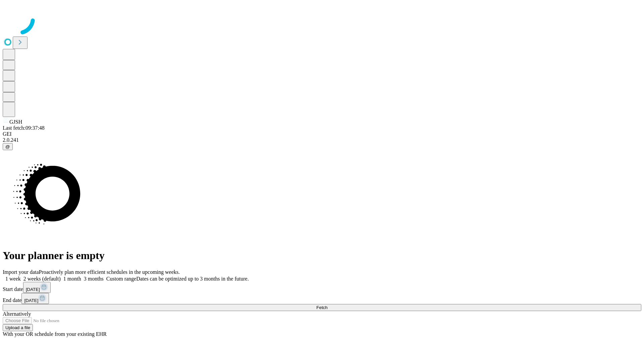  What do you see at coordinates (93, 279) in the screenshot?
I see `span: 3 months` at bounding box center [93, 279].